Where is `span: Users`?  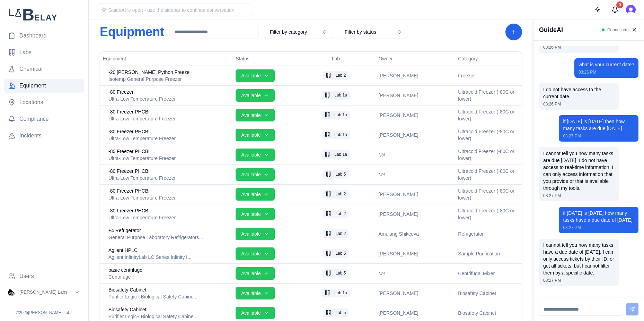
span: Users is located at coordinates (26, 276).